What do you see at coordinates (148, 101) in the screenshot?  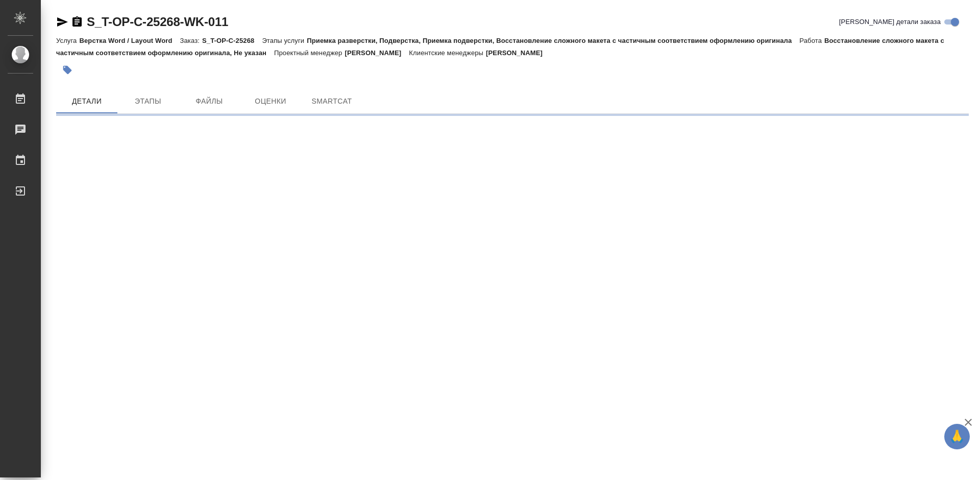 I see `span: Этапы` at bounding box center [148, 101].